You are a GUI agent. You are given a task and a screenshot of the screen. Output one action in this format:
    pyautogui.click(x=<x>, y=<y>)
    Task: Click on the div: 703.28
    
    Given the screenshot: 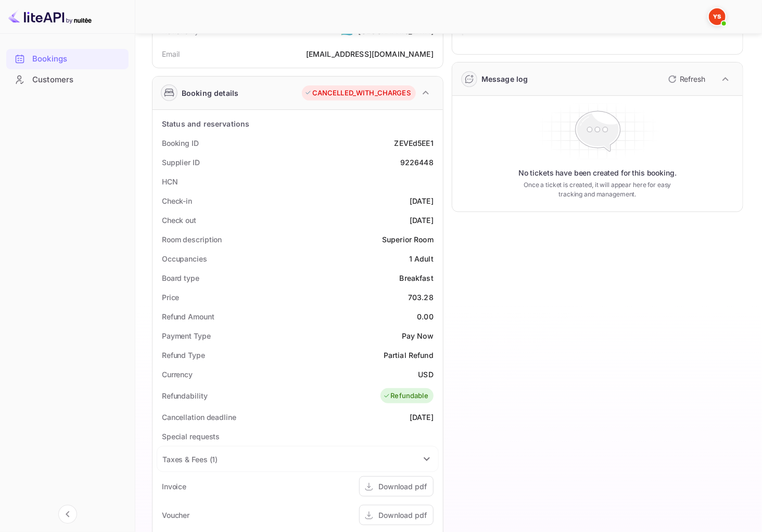 What is the action you would take?
    pyautogui.click(x=420, y=296)
    